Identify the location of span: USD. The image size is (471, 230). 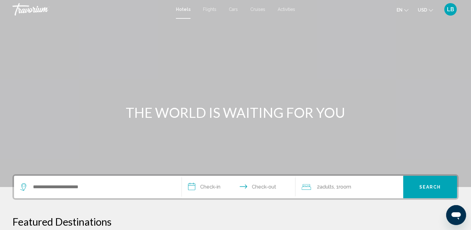
(422, 10).